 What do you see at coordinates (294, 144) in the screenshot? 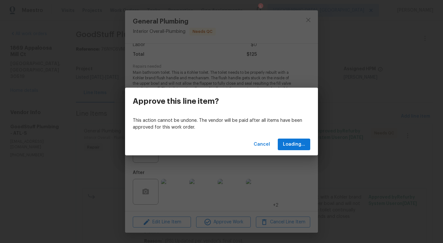
I see `button: Loading...` at bounding box center [294, 144].